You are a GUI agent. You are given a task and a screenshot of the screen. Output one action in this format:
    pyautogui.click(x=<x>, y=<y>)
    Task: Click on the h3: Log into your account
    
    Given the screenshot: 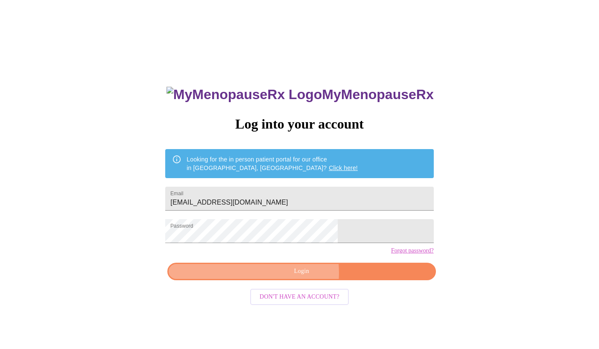 What is the action you would take?
    pyautogui.click(x=299, y=124)
    